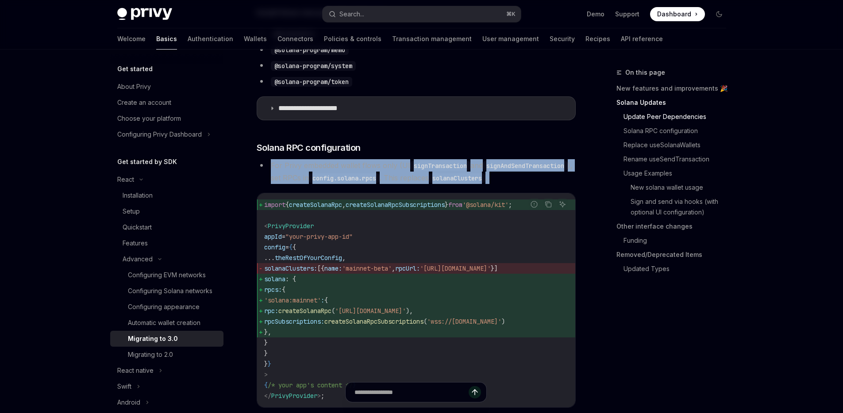 The height and width of the screenshot is (413, 843). I want to click on a: Update Peer Dependencies, so click(678, 117).